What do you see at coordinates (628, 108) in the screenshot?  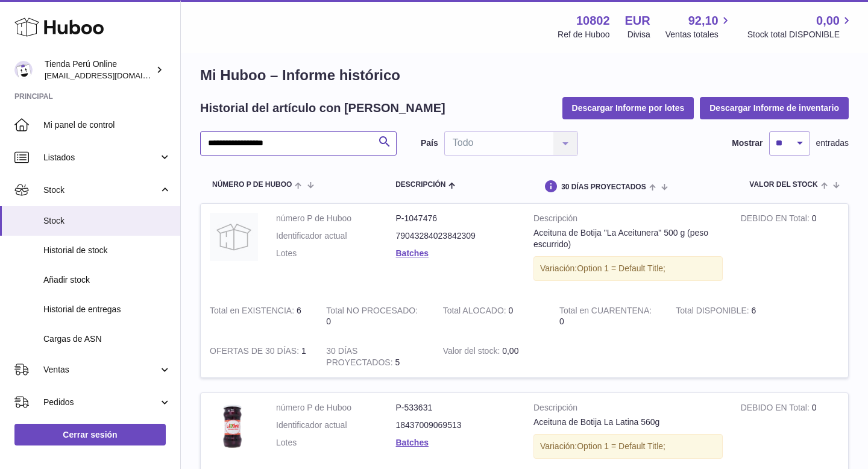 I see `button: Descargar Informe por lotes` at bounding box center [628, 108].